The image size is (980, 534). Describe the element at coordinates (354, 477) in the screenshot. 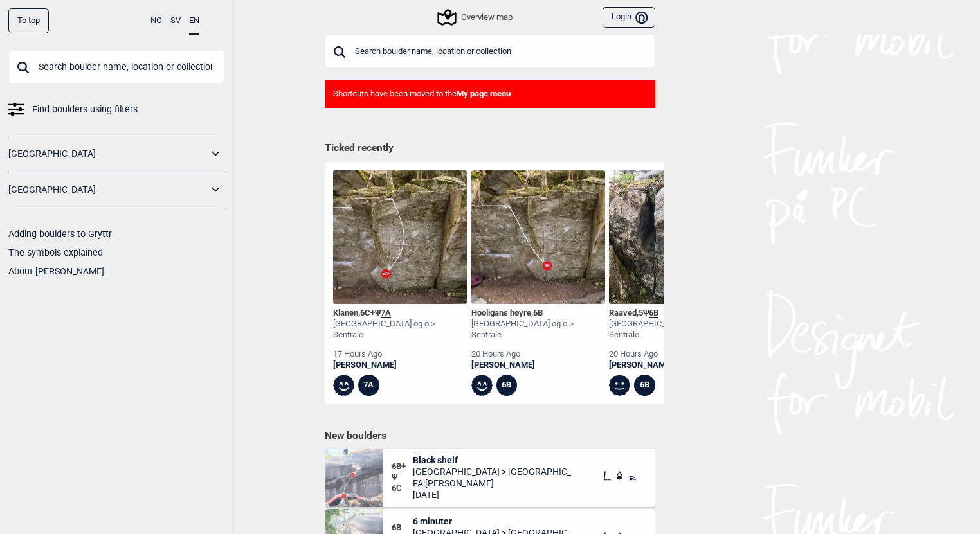

I see `img: Black shelf` at that location.